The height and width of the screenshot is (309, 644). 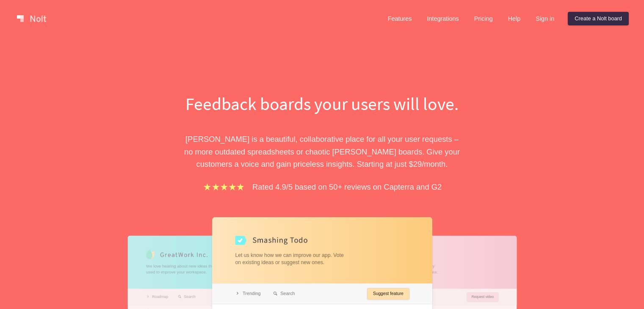 I want to click on p: Rated 4.9/5 based on 50+ reviews on Capterra and G2, so click(x=347, y=187).